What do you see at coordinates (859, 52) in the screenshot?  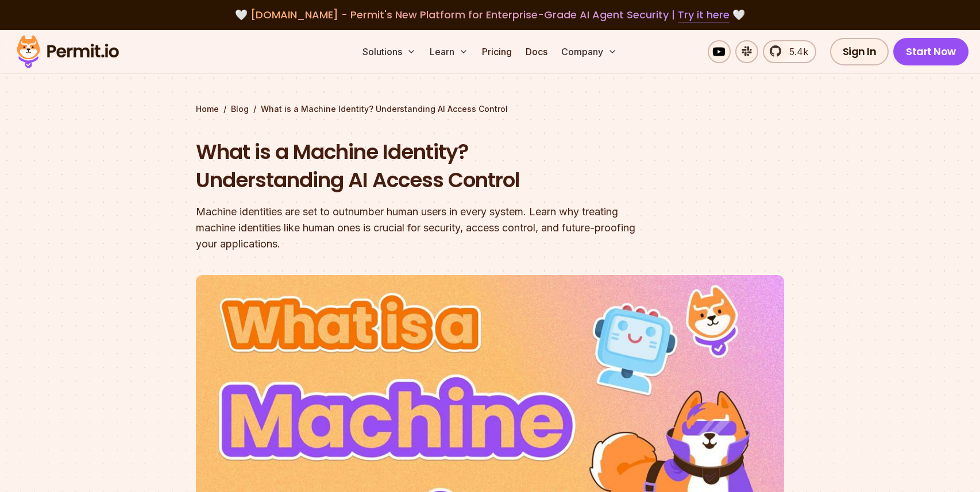 I see `a: Sign In` at bounding box center [859, 52].